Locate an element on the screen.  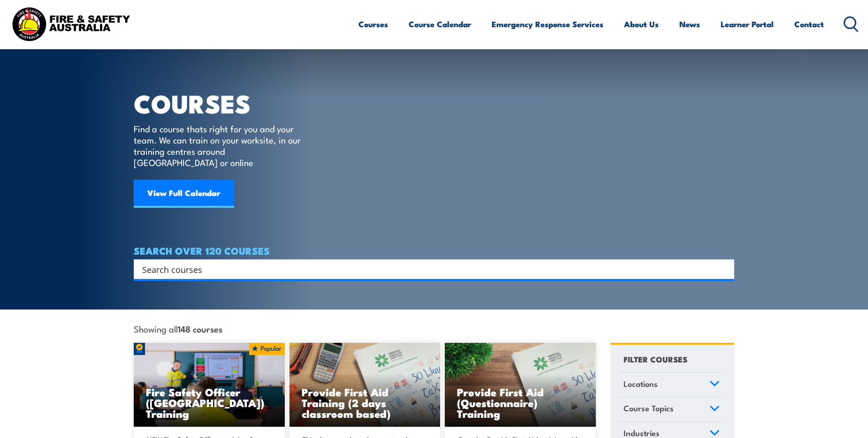
img: Fire Safety Advisor is located at coordinates (209, 385).